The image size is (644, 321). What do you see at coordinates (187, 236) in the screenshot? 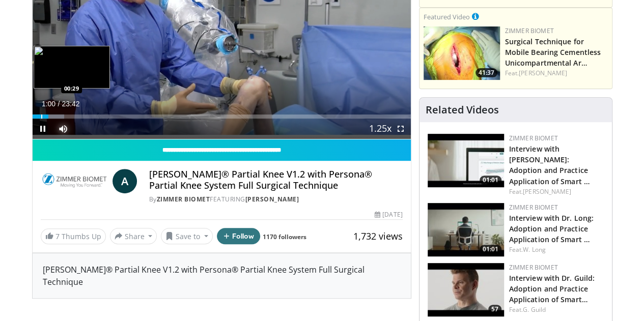
I see `button: Save to` at bounding box center [187, 236].